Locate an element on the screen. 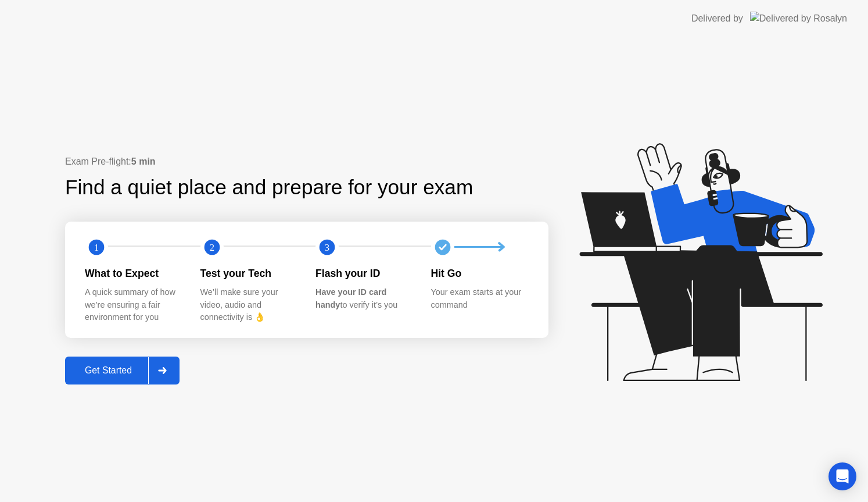 This screenshot has width=868, height=502. div: to verify it’s you is located at coordinates (364, 298).